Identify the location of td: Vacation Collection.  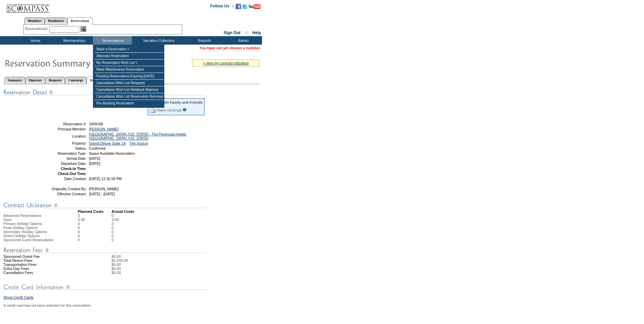
(158, 40).